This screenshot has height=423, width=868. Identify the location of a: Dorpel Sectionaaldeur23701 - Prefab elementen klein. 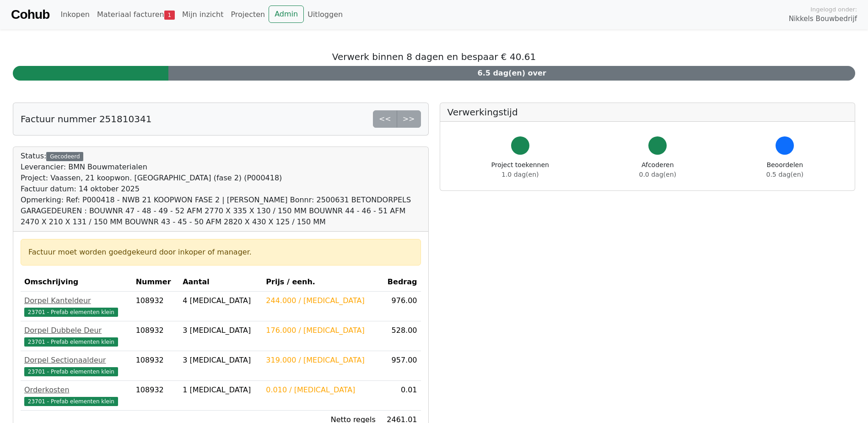
(76, 366).